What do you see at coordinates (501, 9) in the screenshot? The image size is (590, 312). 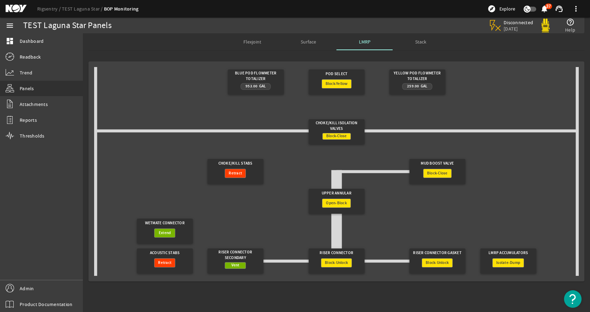 I see `button: Explore` at bounding box center [501, 9].